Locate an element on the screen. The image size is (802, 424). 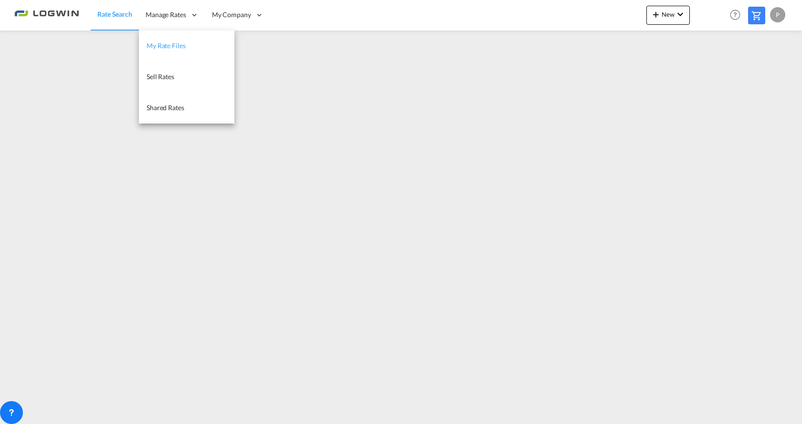
div: Help is located at coordinates (738, 15).